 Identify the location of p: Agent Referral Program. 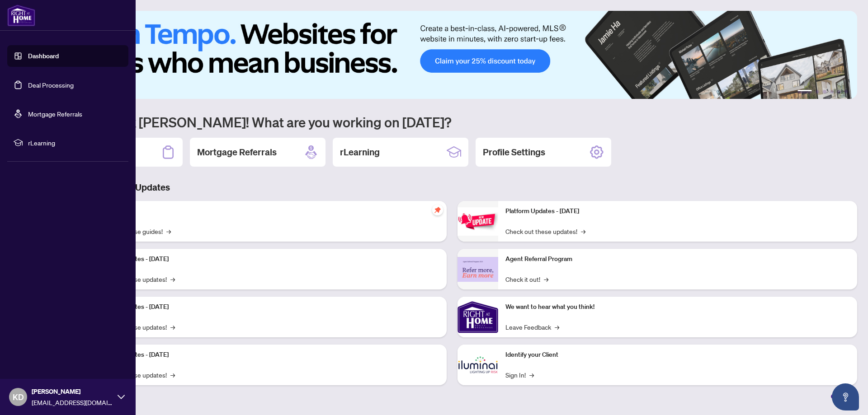
(678, 259).